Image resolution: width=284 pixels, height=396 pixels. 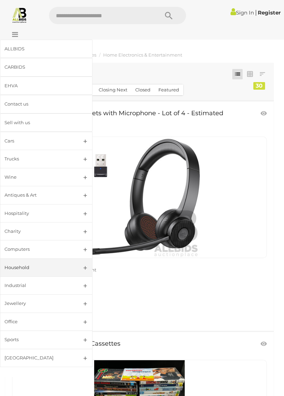 I want to click on div: Contact us, so click(x=38, y=104).